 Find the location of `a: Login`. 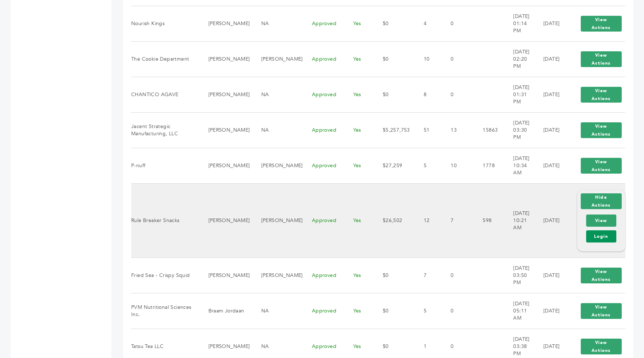

a: Login is located at coordinates (601, 237).